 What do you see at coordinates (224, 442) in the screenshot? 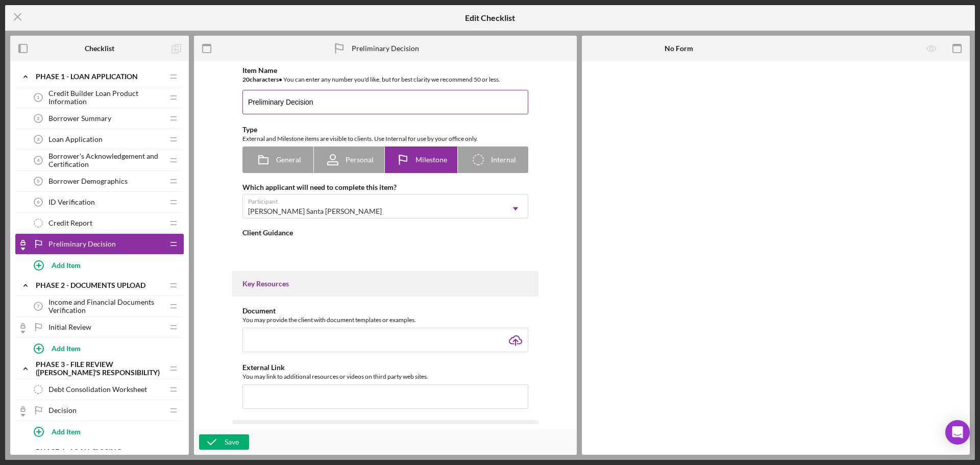
I see `button: Save` at bounding box center [224, 442].